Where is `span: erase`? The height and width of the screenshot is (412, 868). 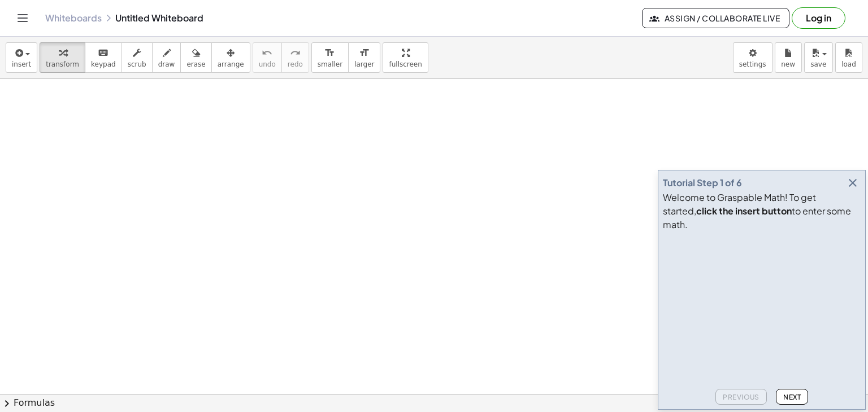
span: erase is located at coordinates (195, 64).